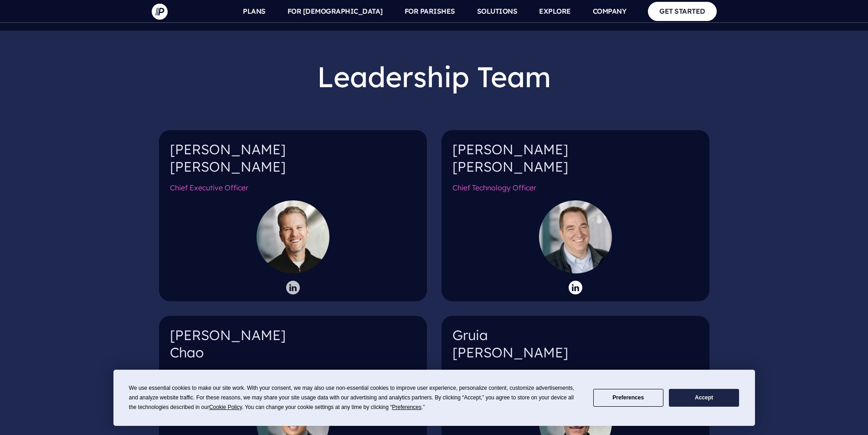 The width and height of the screenshot is (868, 435). I want to click on h6: Chief Technology Officer, so click(576, 191).